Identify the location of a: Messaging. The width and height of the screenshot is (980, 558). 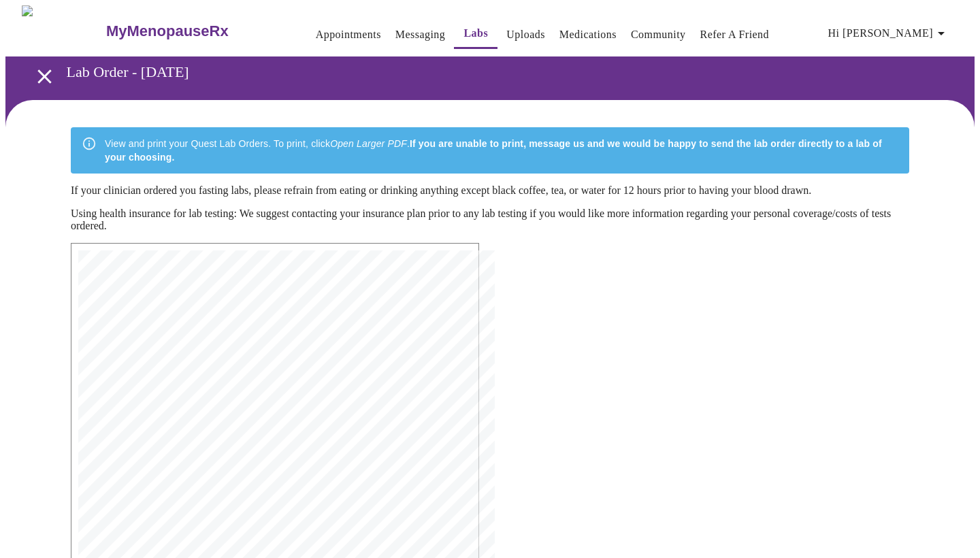
(420, 35).